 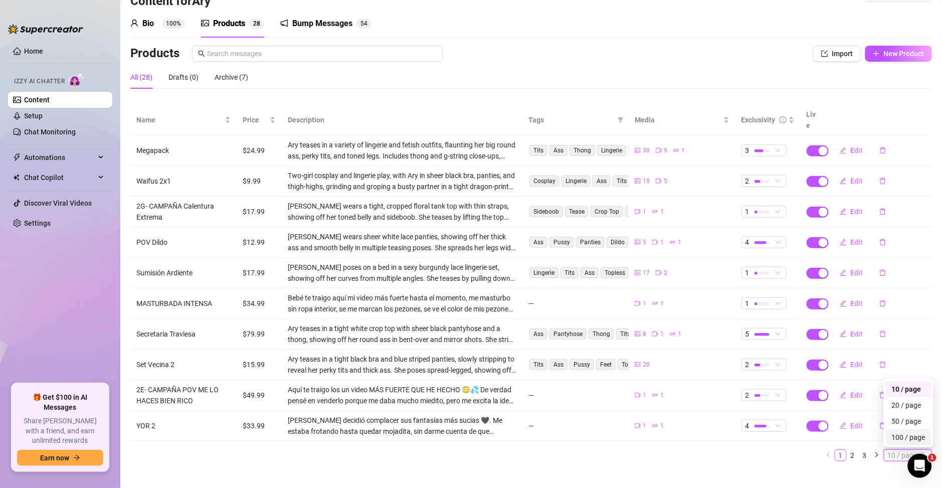 I want to click on a: Setup, so click(x=33, y=116).